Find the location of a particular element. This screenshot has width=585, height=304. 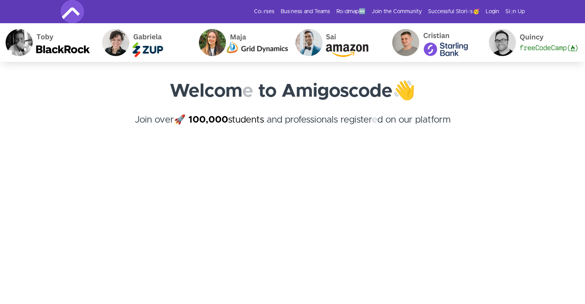

readpronunciation-span: Bus is located at coordinates (285, 12).